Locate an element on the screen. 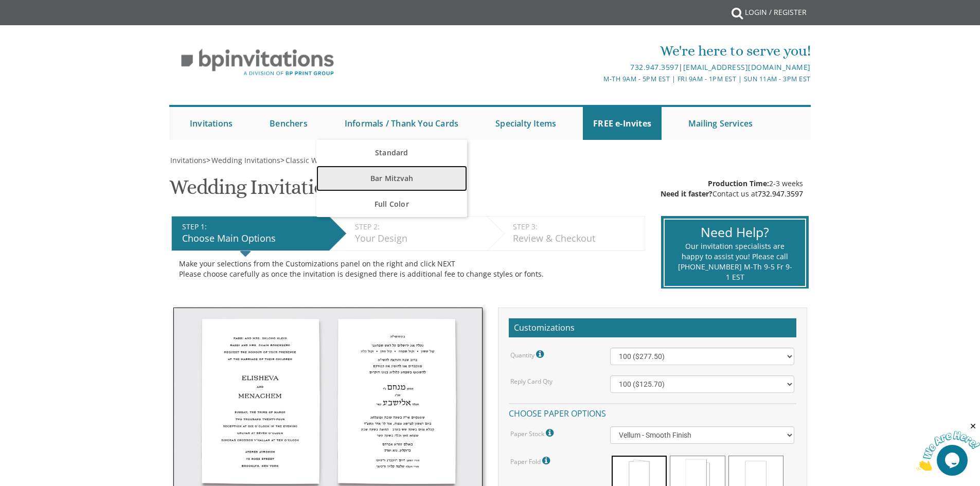 This screenshot has width=980, height=486. a: Wedding Invitations is located at coordinates (246, 160).